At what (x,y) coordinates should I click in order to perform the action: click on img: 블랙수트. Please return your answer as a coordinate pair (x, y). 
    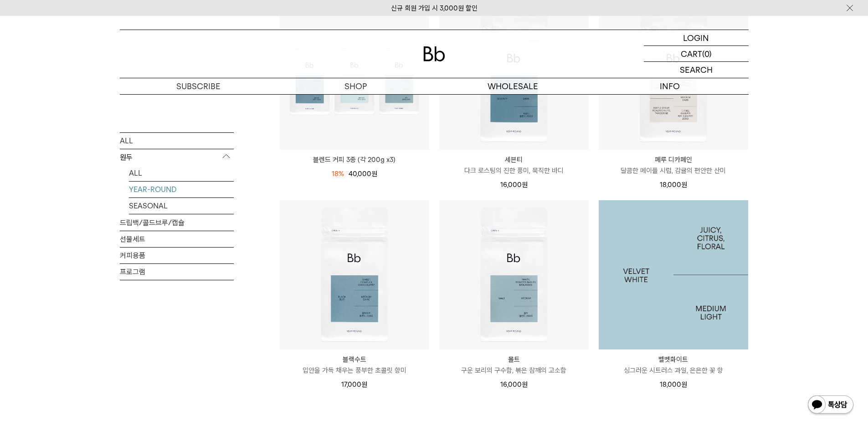
    Looking at the image, I should click on (354, 275).